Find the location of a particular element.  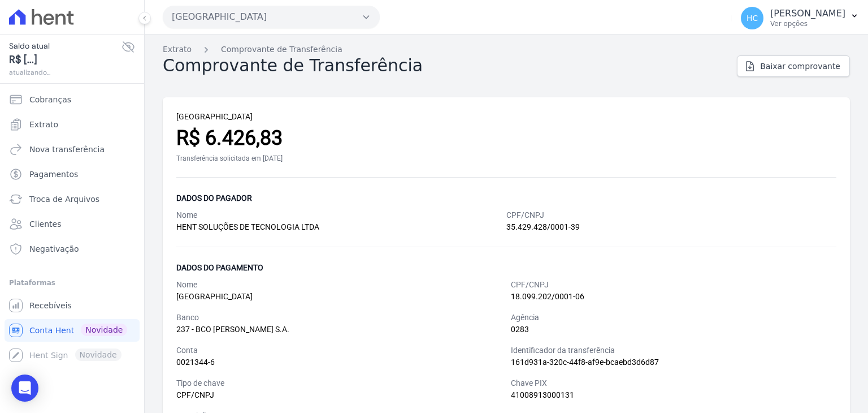

div: 0021344-6 is located at coordinates (339, 362).